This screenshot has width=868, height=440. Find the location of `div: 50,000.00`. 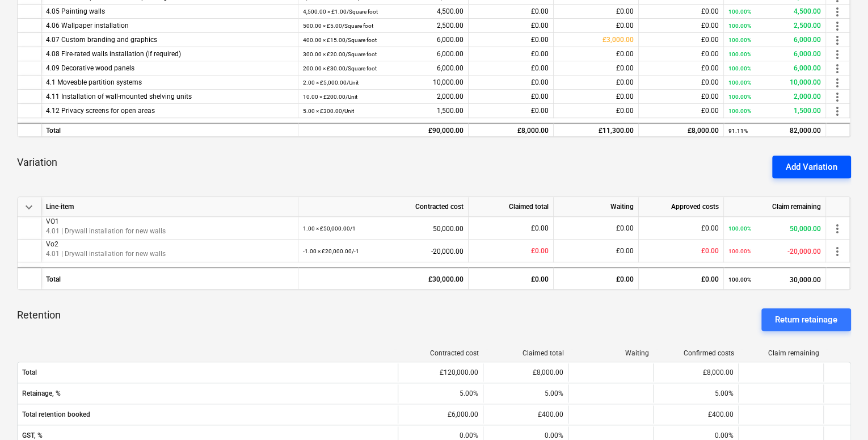

div: 50,000.00 is located at coordinates (774, 228).